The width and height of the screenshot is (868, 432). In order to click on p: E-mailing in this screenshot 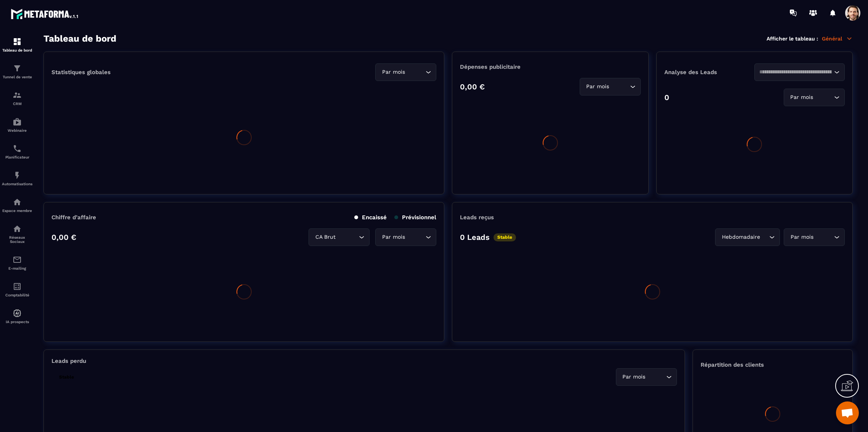, I will do `click(17, 268)`.